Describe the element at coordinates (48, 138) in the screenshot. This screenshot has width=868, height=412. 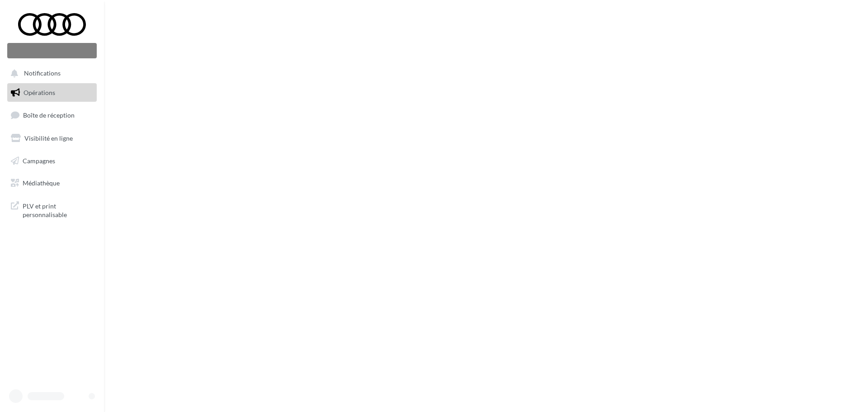
I see `span: Visibilité en ligne` at that location.